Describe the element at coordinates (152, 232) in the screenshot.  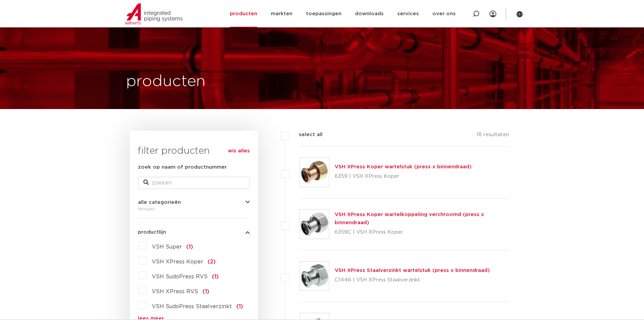
I see `span: productlijn` at that location.